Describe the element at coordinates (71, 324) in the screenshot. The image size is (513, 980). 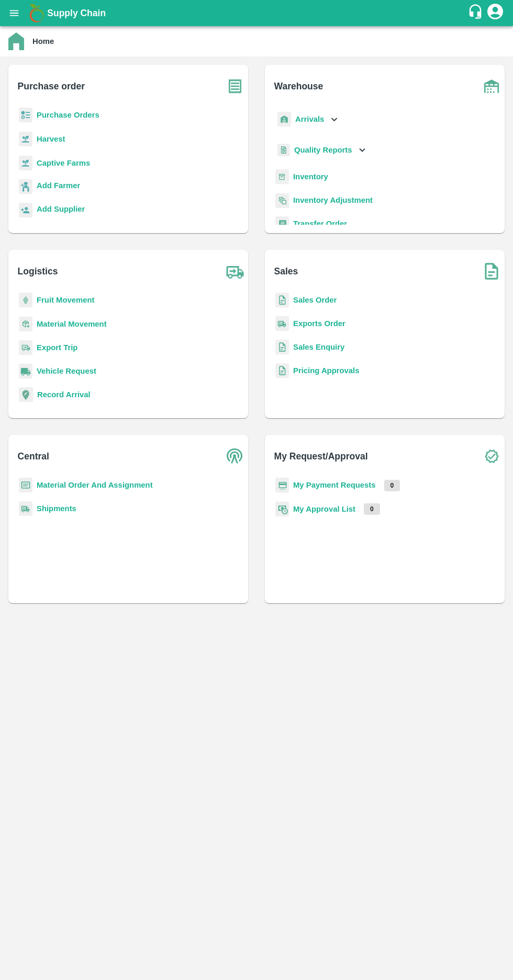
I see `b: Material Movement` at that location.